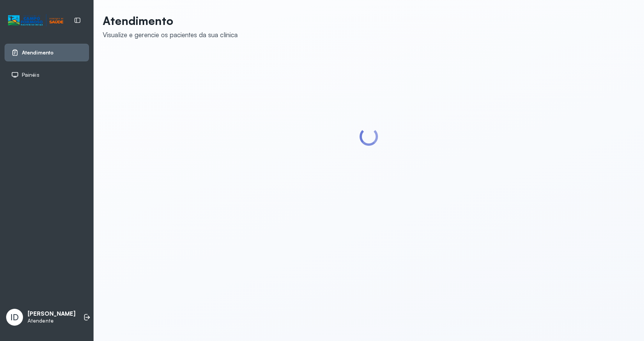 The width and height of the screenshot is (644, 341). What do you see at coordinates (170, 21) in the screenshot?
I see `p: Atendimento` at bounding box center [170, 21].